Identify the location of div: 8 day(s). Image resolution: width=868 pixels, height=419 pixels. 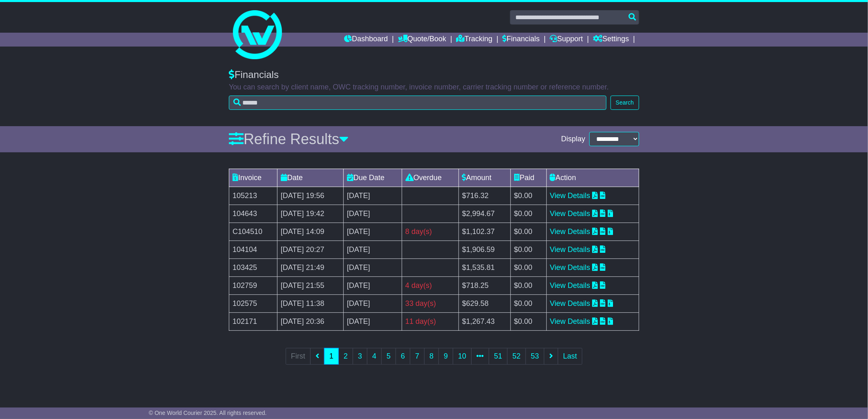
(430, 231).